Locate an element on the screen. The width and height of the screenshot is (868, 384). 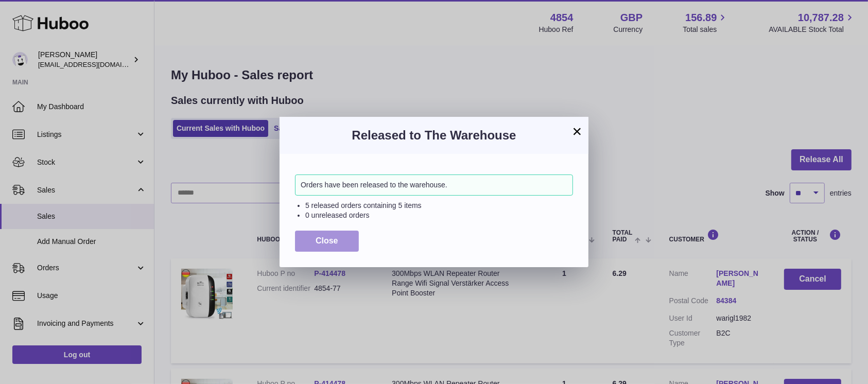
div: Orders have been released to the warehouse. is located at coordinates (434, 185).